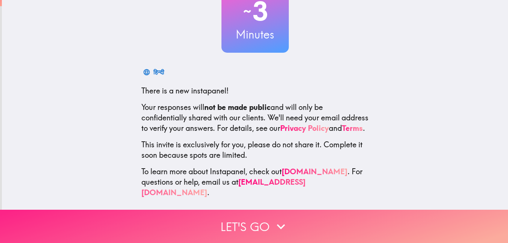 The image size is (508, 243). Describe the element at coordinates (255, 182) in the screenshot. I see `p: To learn more about Instapanel, check out . For questions or help, email us at .` at that location.